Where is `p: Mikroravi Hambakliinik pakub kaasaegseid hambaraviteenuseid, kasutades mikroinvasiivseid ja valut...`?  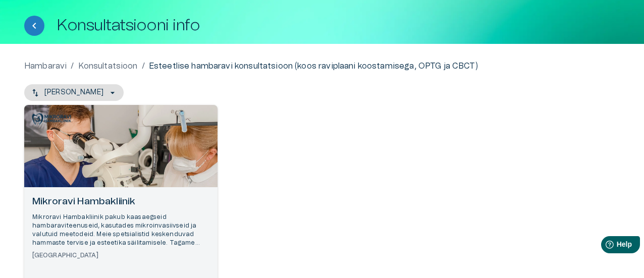
p: Mikroravi Hambakliinik pakub kaasaegseid hambaraviteenuseid, kasutades mikroinvasiivseid ja valut... is located at coordinates (120, 230).